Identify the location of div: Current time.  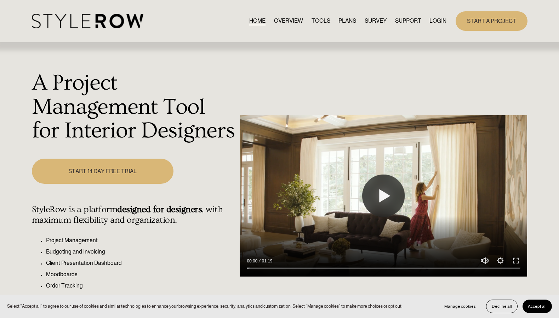
(253, 261).